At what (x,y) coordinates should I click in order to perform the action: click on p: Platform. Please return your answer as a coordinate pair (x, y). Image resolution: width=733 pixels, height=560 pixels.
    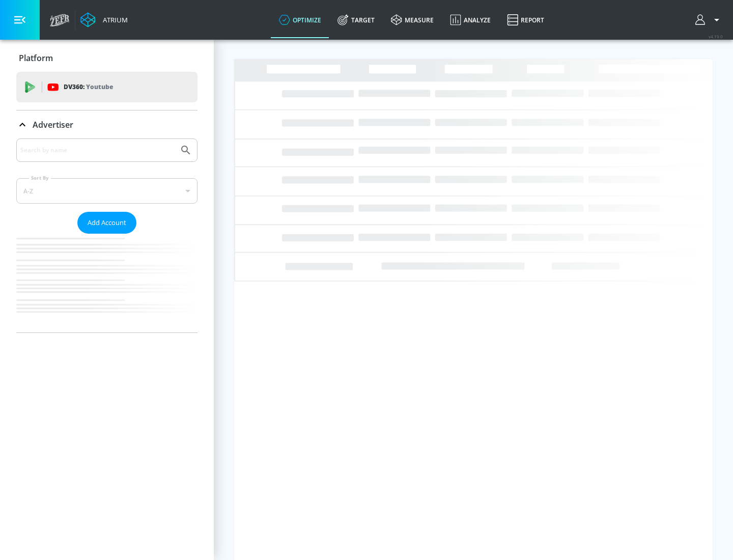
    Looking at the image, I should click on (36, 58).